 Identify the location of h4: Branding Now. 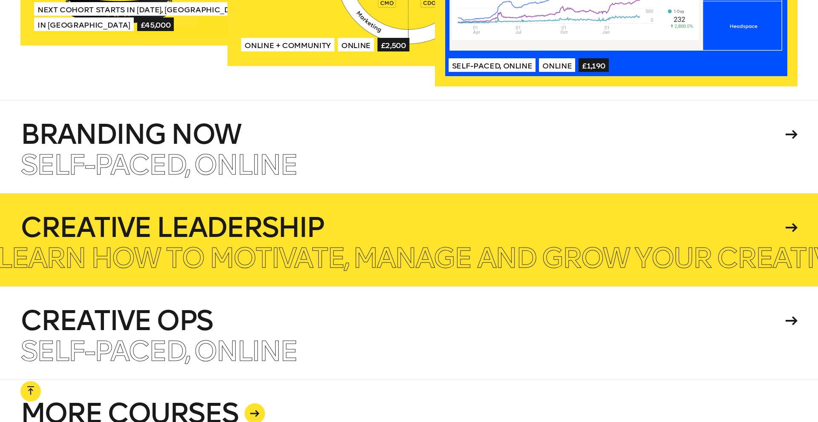
(401, 135).